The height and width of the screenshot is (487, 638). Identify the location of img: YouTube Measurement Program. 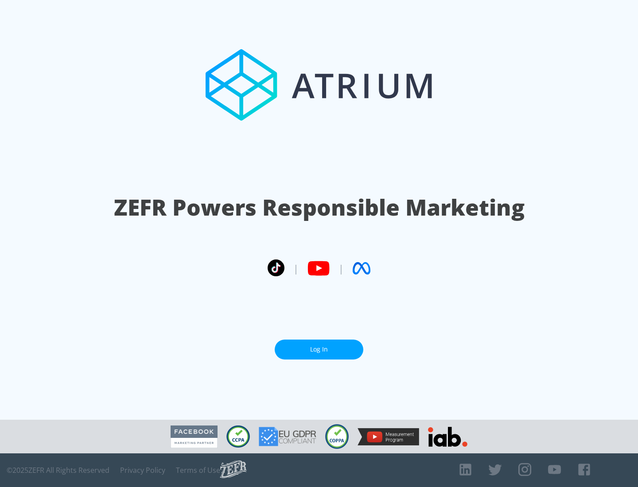
(388, 437).